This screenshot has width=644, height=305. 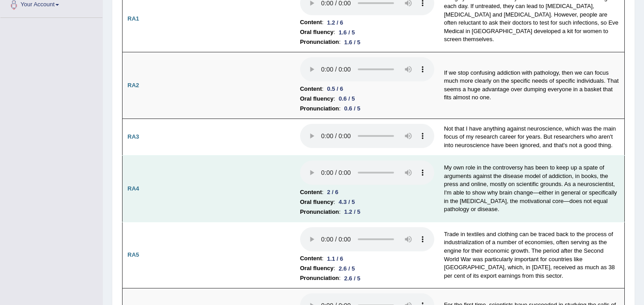 What do you see at coordinates (532, 85) in the screenshot?
I see `td: If we stop confusing addiction with pathology, then we can focus much more clearly on the specifi...` at bounding box center [532, 85].